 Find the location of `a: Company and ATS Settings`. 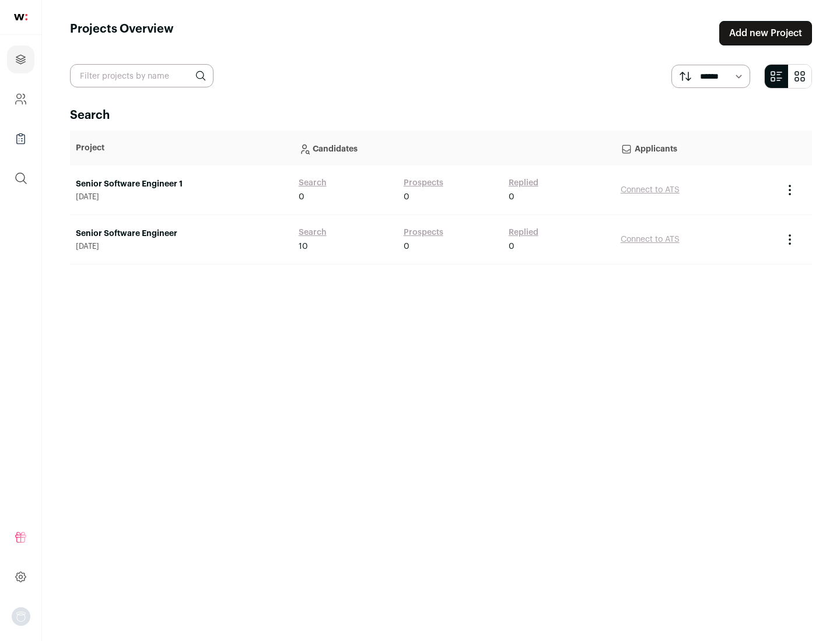

a: Company and ATS Settings is located at coordinates (20, 99).